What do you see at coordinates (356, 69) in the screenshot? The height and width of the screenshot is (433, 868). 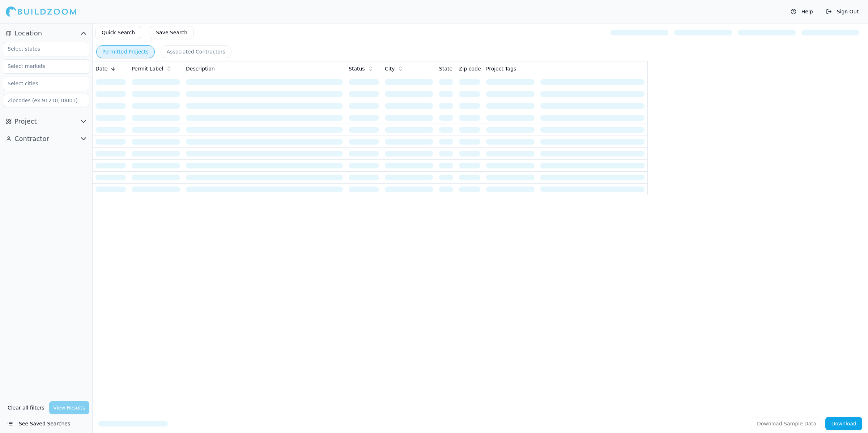 I see `span: Status` at bounding box center [356, 69].